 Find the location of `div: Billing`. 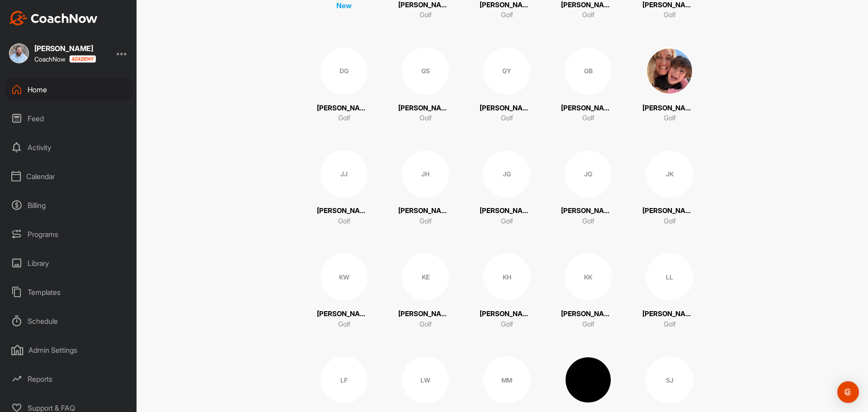

div: Billing is located at coordinates (69, 205).